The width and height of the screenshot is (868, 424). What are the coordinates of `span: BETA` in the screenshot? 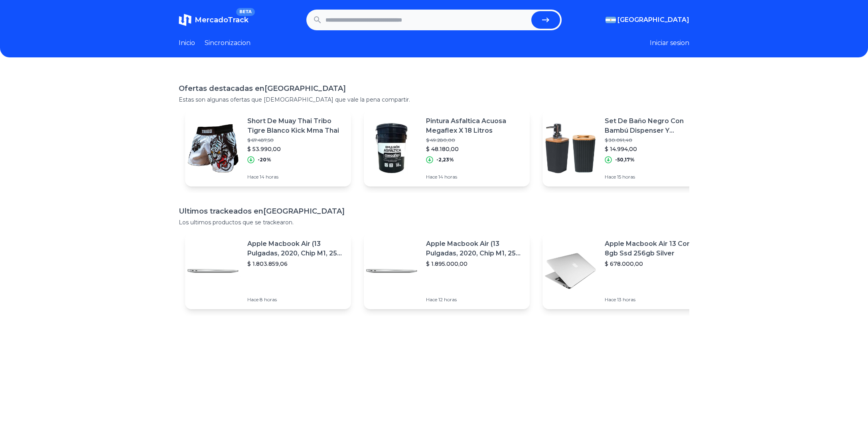 It's located at (246, 12).